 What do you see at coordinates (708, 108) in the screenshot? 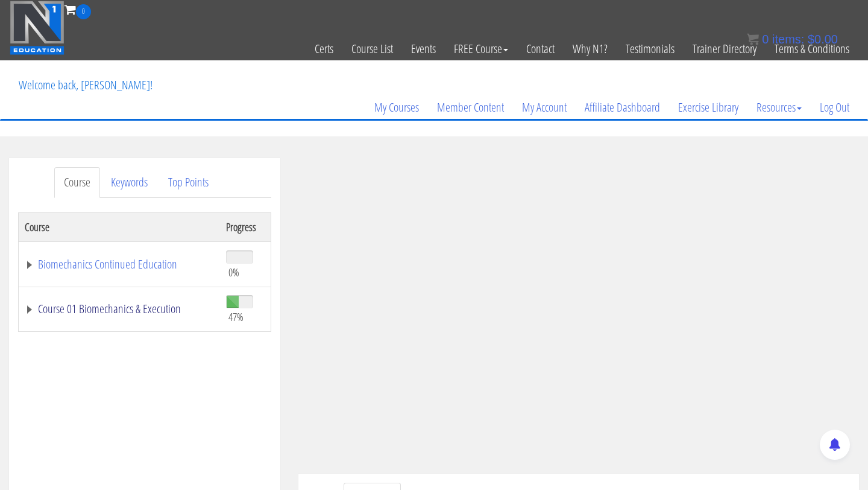
I see `a: Exercise Library` at bounding box center [708, 108].